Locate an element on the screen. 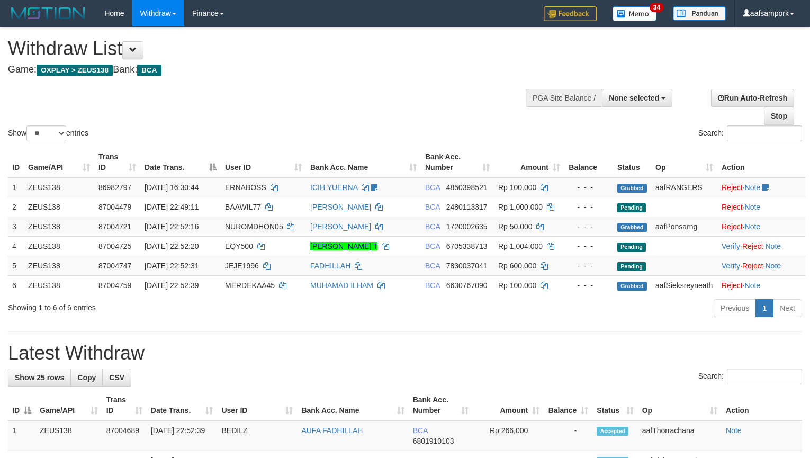  a: Run Auto-Refresh is located at coordinates (753, 98).